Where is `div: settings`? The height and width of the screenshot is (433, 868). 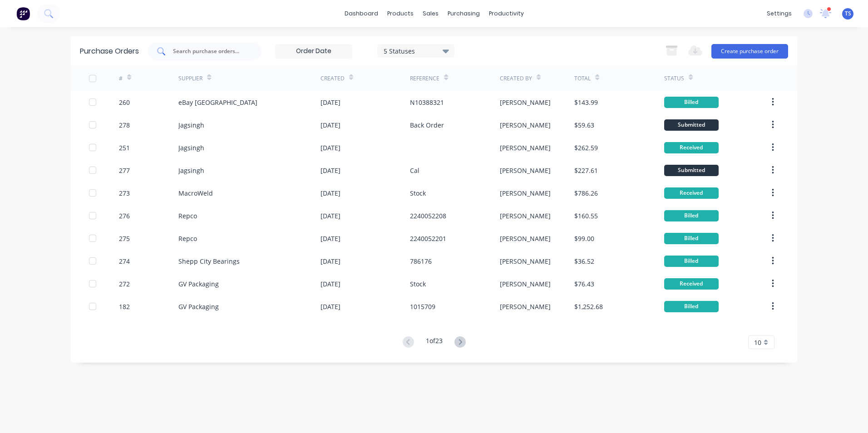 div: settings is located at coordinates (779, 14).